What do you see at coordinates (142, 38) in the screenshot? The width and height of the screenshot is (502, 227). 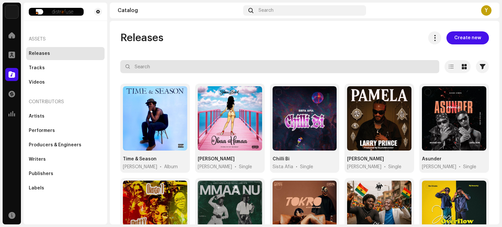 I see `span: Releases` at bounding box center [142, 38].